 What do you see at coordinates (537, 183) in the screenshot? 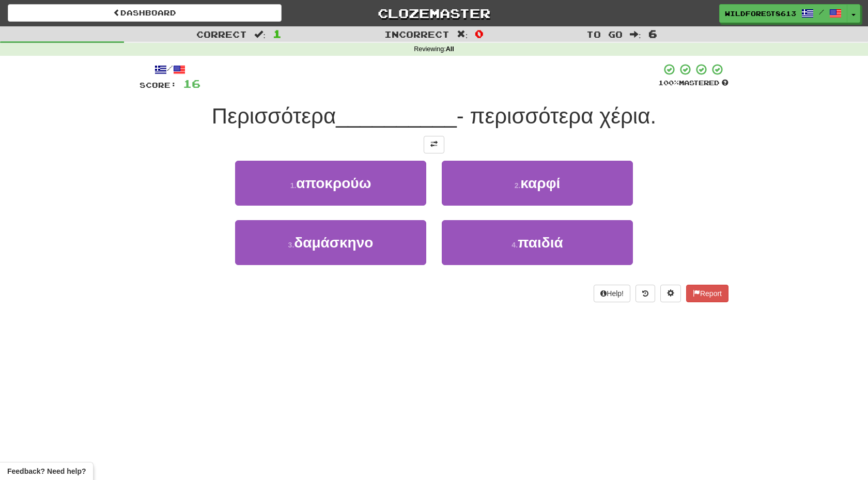
I see `button: 2.καρφί` at bounding box center [537, 183].